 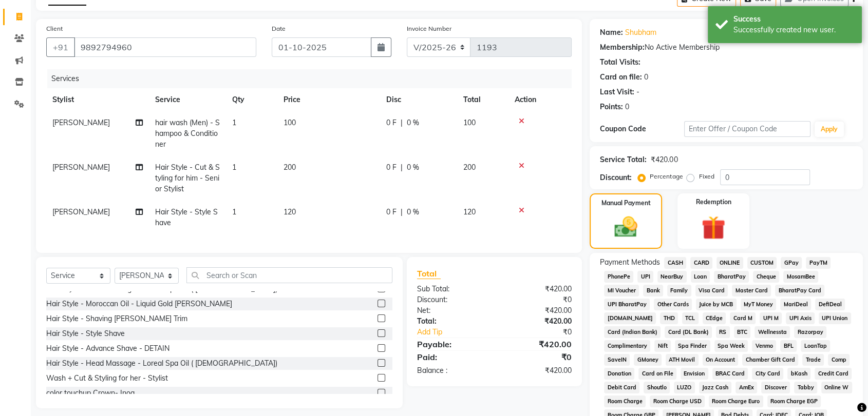 What do you see at coordinates (731, 277) in the screenshot?
I see `span: BharatPay` at bounding box center [731, 277].